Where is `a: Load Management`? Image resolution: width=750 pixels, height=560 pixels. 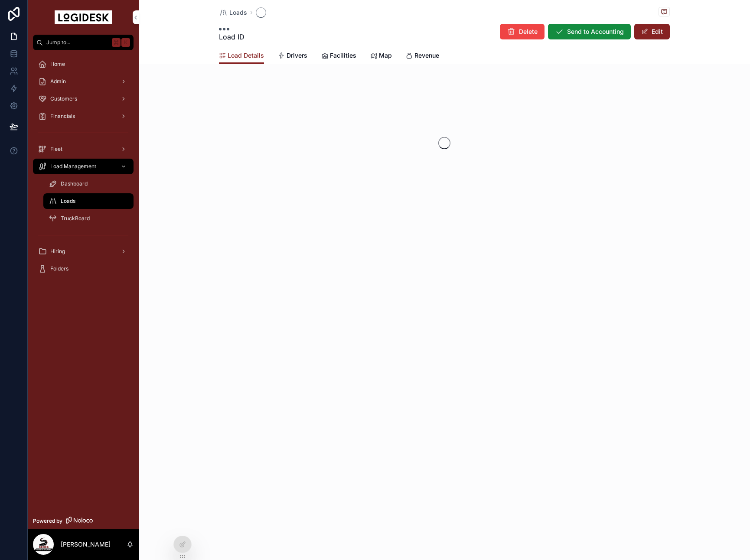
a: Load Management is located at coordinates (83, 166).